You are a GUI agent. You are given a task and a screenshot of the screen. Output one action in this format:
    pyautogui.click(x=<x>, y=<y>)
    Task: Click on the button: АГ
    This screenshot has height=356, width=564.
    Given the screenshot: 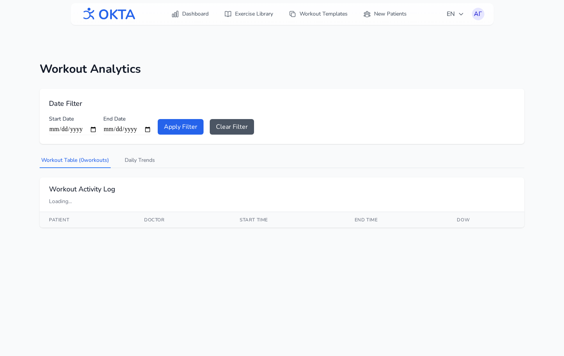 What is the action you would take?
    pyautogui.click(x=478, y=14)
    